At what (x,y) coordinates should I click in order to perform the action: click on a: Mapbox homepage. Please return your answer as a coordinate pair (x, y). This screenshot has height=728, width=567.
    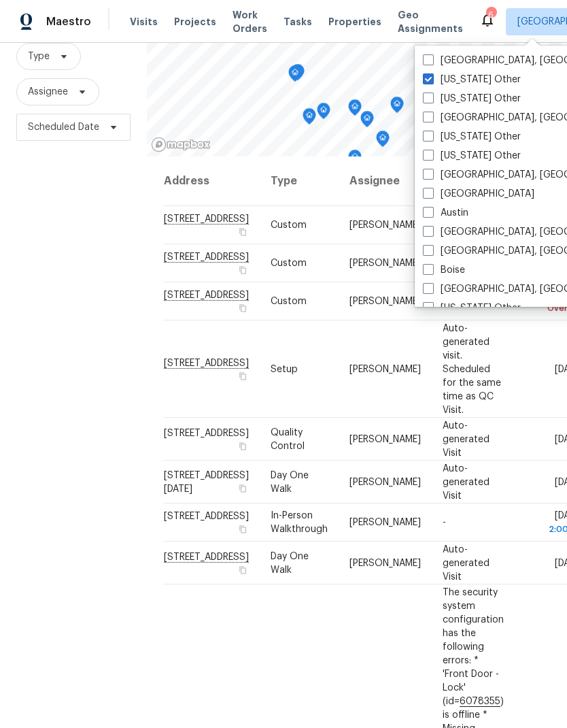
    Looking at the image, I should click on (181, 144).